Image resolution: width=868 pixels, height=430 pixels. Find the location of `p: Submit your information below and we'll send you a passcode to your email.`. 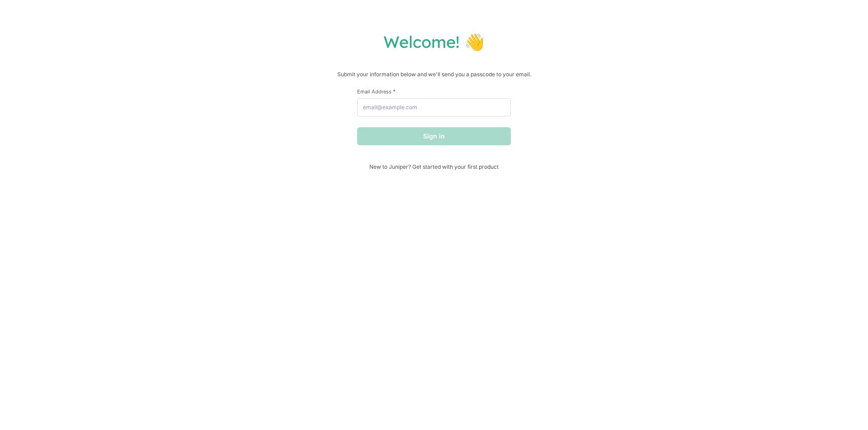

p: Submit your information below and we'll send you a passcode to your email. is located at coordinates (434, 74).